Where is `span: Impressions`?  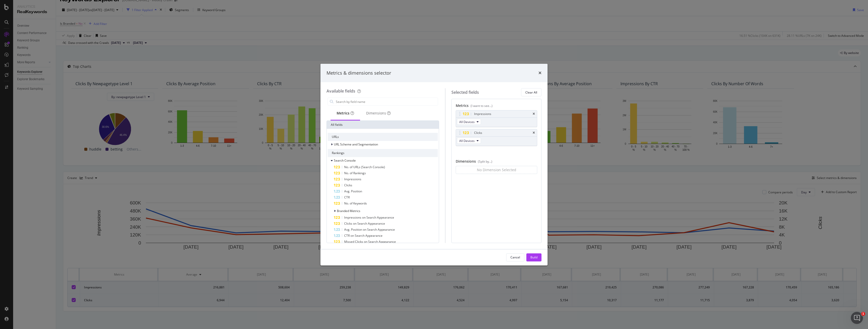 span: Impressions is located at coordinates (353, 179).